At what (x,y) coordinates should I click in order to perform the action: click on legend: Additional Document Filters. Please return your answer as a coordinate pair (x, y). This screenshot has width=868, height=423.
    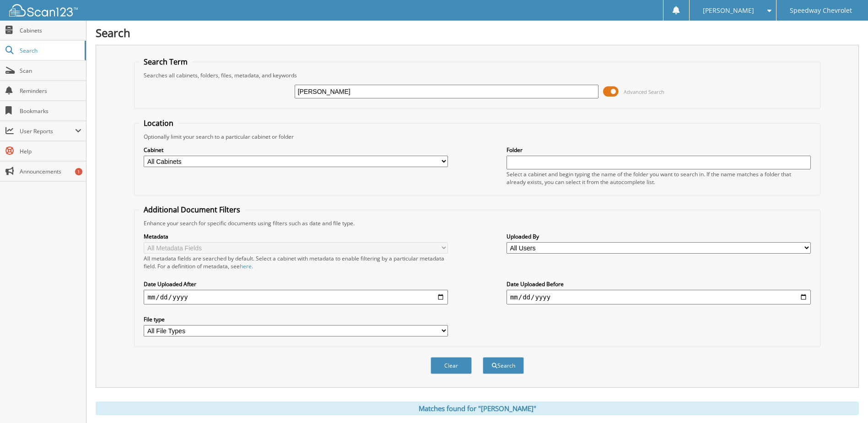
    Looking at the image, I should click on (191, 210).